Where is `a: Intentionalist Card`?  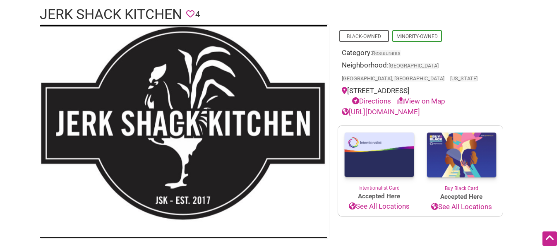 a: Intentionalist Card is located at coordinates (379, 158).